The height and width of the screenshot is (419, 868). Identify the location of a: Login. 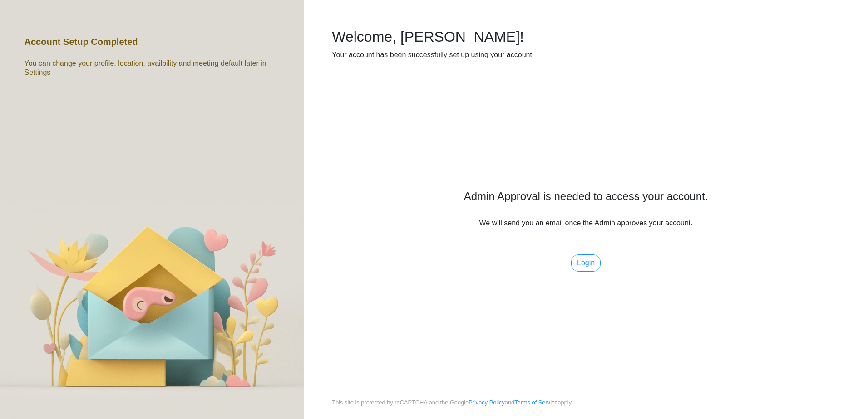
(586, 263).